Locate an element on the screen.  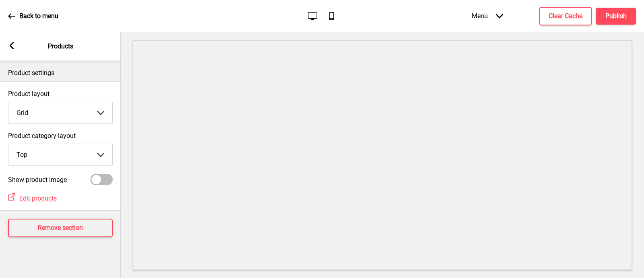
button: Clear Cache is located at coordinates (566, 16).